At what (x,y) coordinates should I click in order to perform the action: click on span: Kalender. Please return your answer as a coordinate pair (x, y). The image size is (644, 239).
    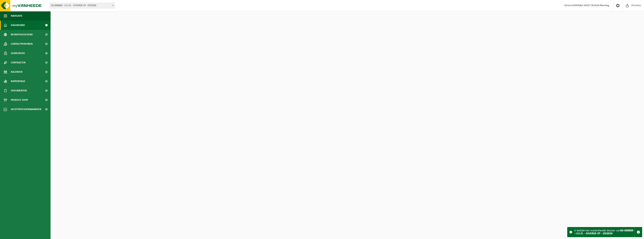
    Looking at the image, I should click on (17, 72).